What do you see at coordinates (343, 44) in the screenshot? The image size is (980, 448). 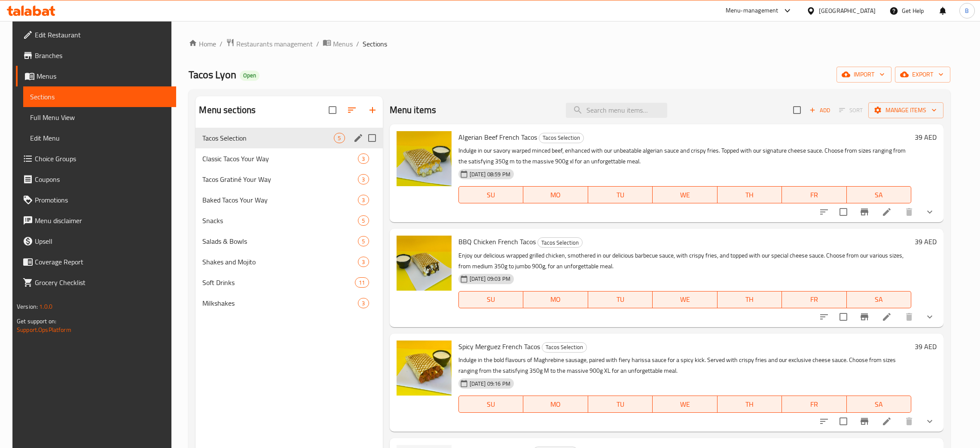 I see `span: Menus` at bounding box center [343, 44].